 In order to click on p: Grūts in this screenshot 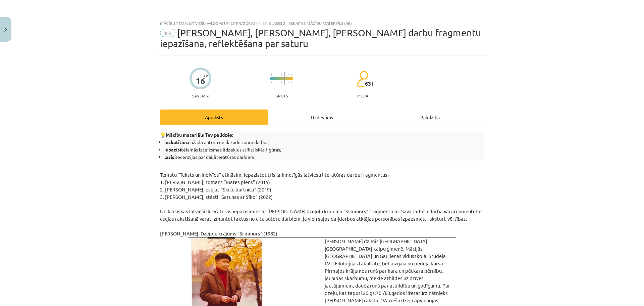, I will do `click(281, 96)`.